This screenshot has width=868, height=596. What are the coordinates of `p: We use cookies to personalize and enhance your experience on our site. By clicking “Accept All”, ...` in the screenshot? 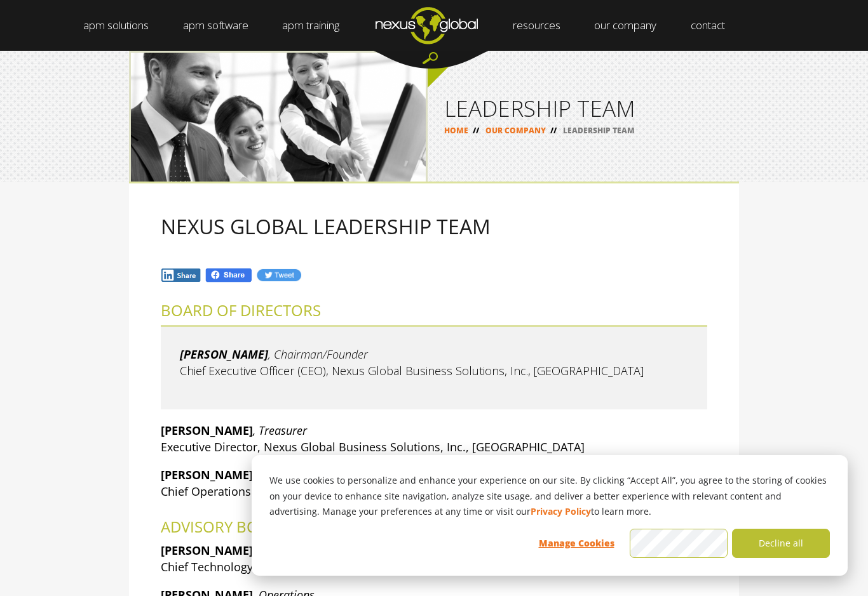 It's located at (550, 497).